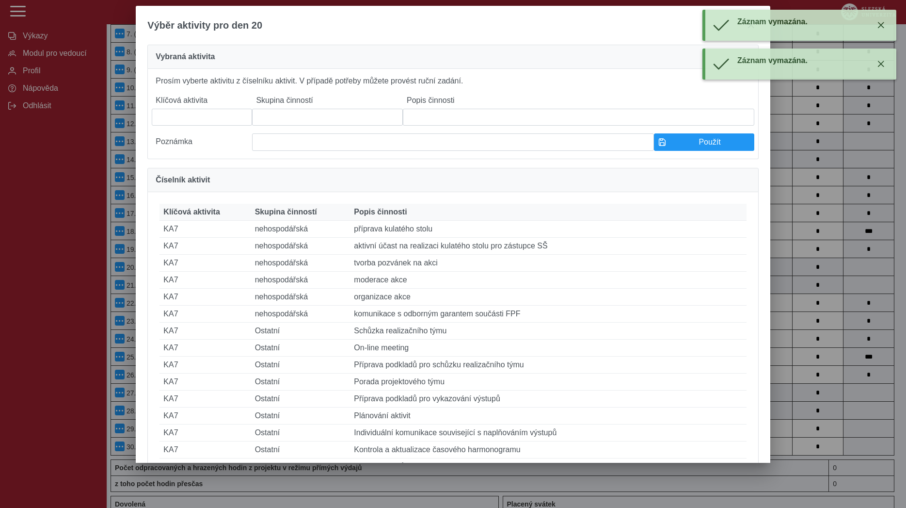 Image resolution: width=906 pixels, height=508 pixels. Describe the element at coordinates (205, 25) in the screenshot. I see `span: Výběr aktivity pro den 20` at that location.